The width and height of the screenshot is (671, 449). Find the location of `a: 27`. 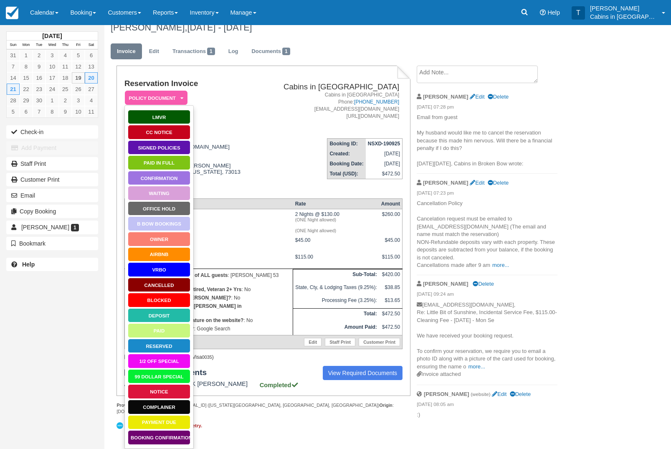

a: 27 is located at coordinates (91, 89).